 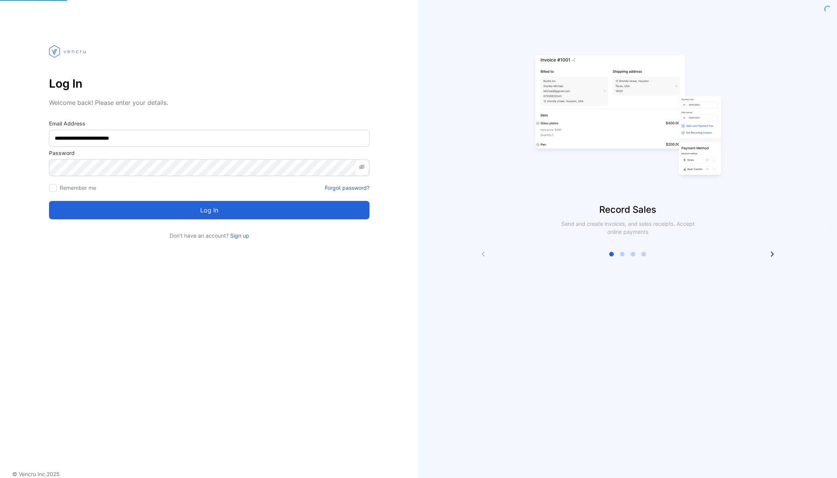 I want to click on p: Welcome back! Please enter your details., so click(x=209, y=103).